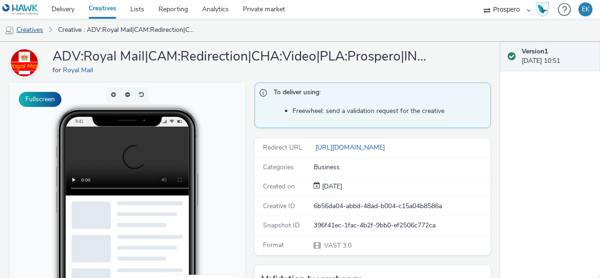 The height and width of the screenshot is (278, 600). What do you see at coordinates (401, 225) in the screenshot?
I see `div: 396f41ec-1fac-4b2f-9bb0-ef2506c772ca` at bounding box center [401, 225].